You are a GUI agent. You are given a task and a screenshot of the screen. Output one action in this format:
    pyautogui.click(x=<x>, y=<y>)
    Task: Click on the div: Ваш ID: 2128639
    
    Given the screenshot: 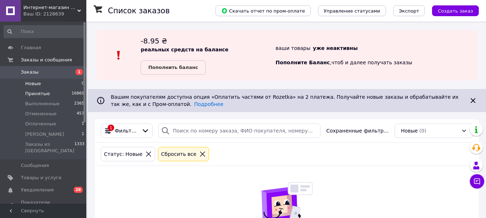 What is the action you would take?
    pyautogui.click(x=55, y=14)
    